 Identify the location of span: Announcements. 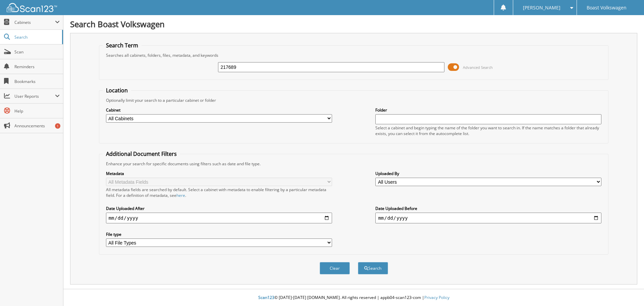
(37, 126).